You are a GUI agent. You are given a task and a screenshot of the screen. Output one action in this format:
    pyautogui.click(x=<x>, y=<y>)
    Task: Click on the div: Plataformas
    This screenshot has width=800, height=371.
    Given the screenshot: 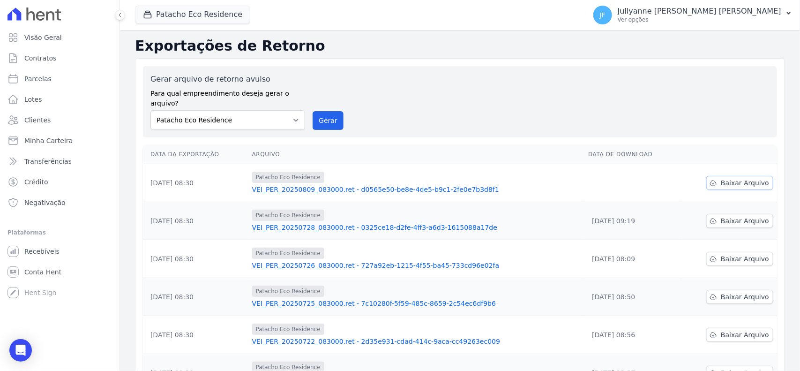 What is the action you would take?
    pyautogui.click(x=60, y=232)
    